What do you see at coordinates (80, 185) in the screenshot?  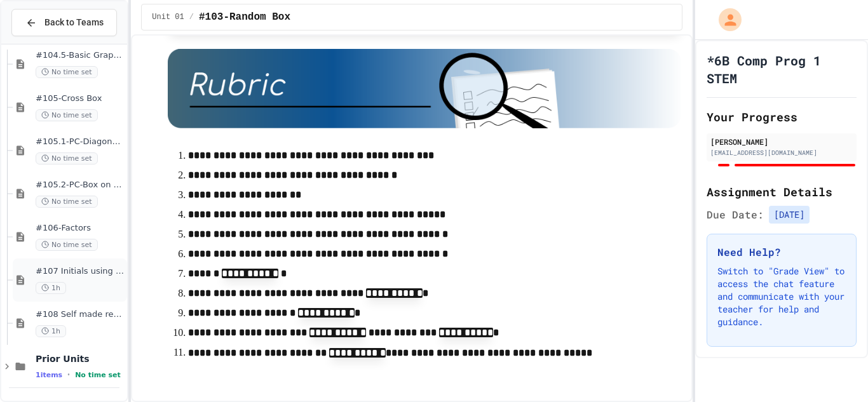 I see `span: #105.2-PC-Box on Box` at bounding box center [80, 185].